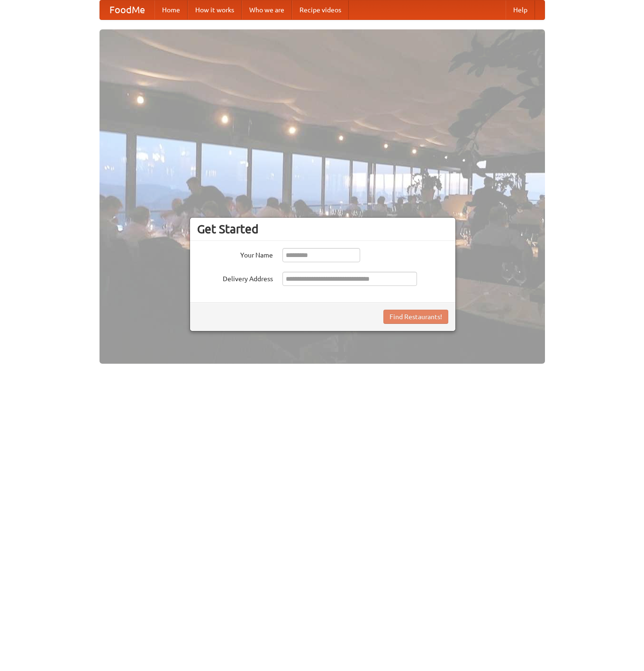  What do you see at coordinates (320, 10) in the screenshot?
I see `a: Recipe videos` at bounding box center [320, 10].